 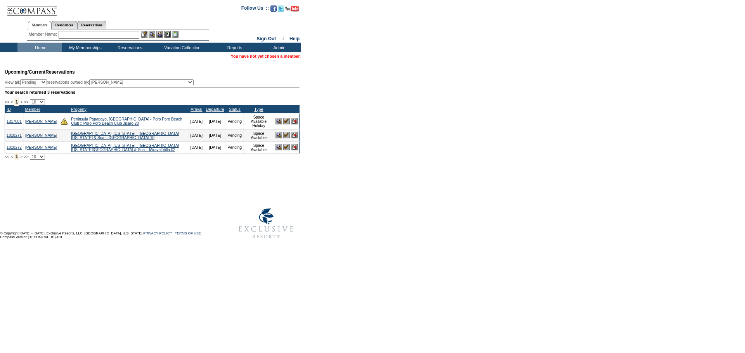 What do you see at coordinates (9, 109) in the screenshot?
I see `a: ID` at bounding box center [9, 109].